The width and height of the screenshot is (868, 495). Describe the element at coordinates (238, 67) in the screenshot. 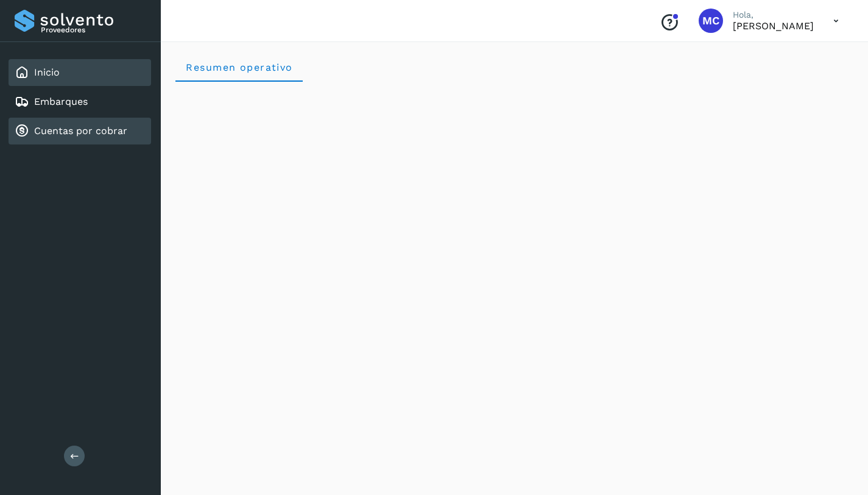

I see `span: Resumen operativo` at that location.